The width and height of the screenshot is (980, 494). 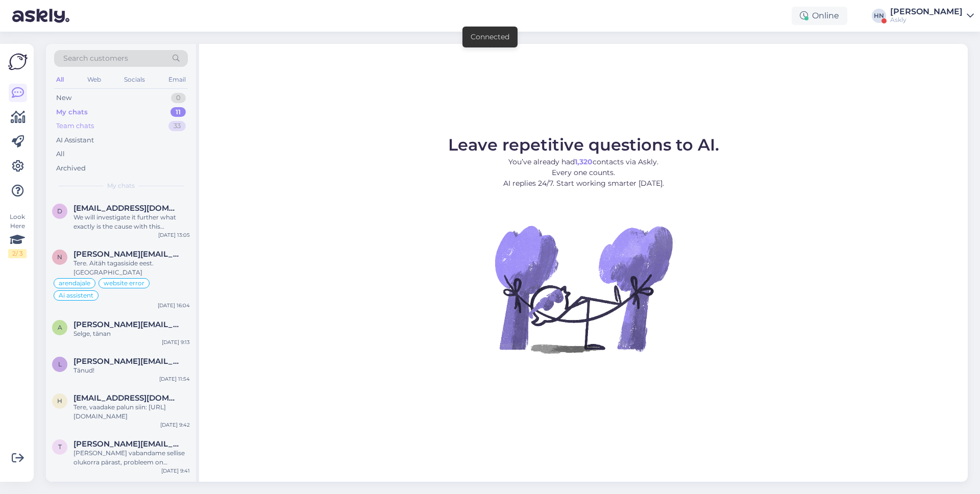 What do you see at coordinates (60, 401) in the screenshot?
I see `span: h` at bounding box center [60, 401].